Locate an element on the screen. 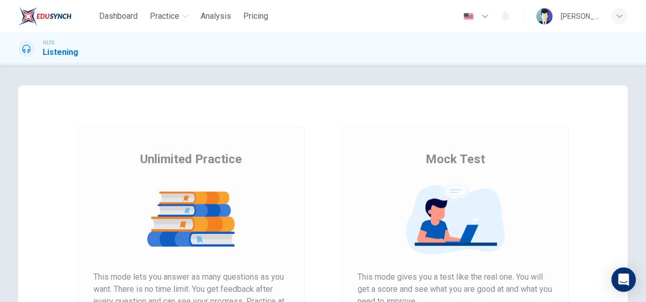 This screenshot has height=302, width=646. img: EduSynch logo is located at coordinates (45, 16).